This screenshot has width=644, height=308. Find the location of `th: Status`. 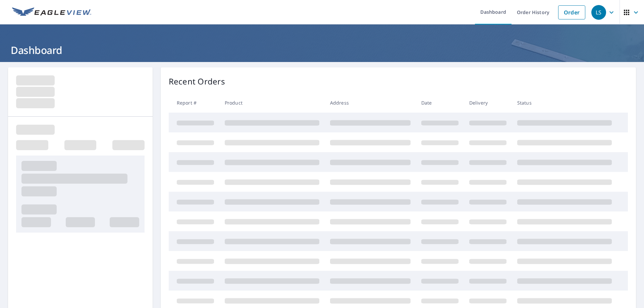

th: Status is located at coordinates (565, 103).